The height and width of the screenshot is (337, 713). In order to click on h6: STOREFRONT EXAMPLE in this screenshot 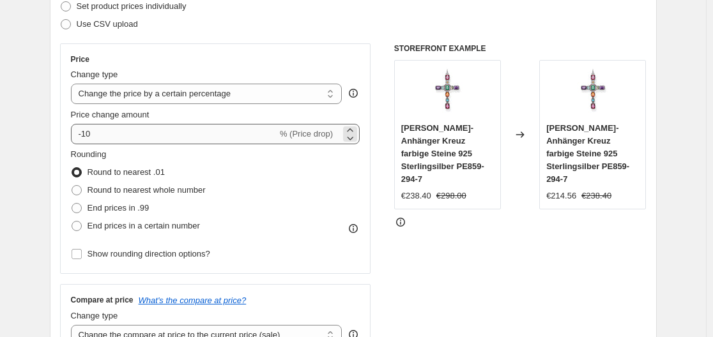, I will do `click(520, 49)`.